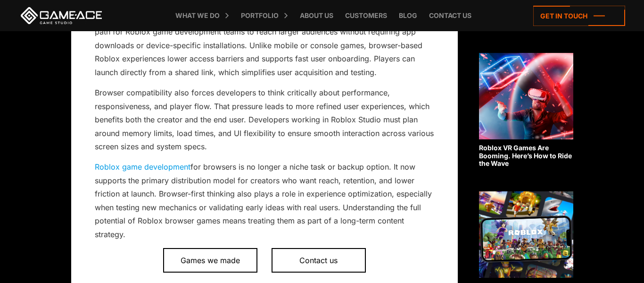 The image size is (644, 283). Describe the element at coordinates (210, 260) in the screenshot. I see `span: Games we made` at that location.